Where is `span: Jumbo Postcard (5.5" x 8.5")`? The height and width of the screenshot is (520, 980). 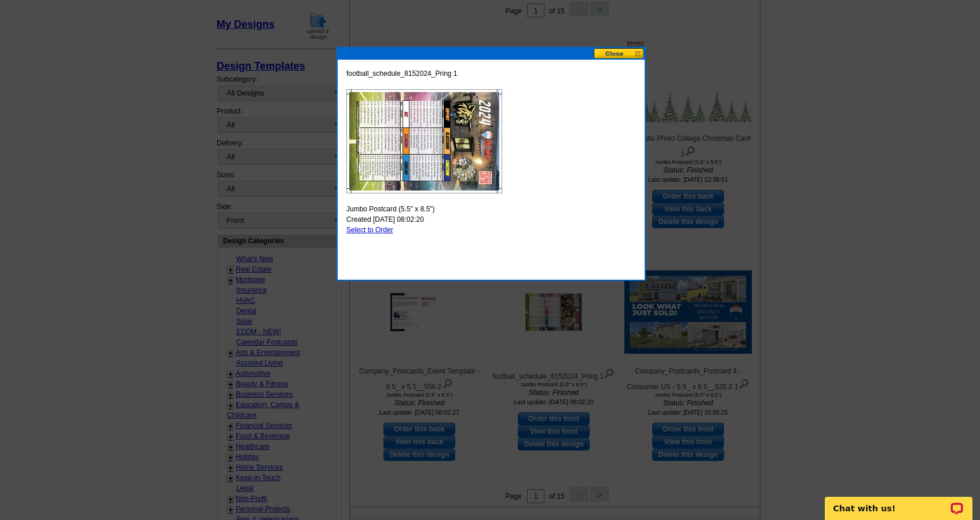
span: Jumbo Postcard (5.5" x 8.5") is located at coordinates (391, 209).